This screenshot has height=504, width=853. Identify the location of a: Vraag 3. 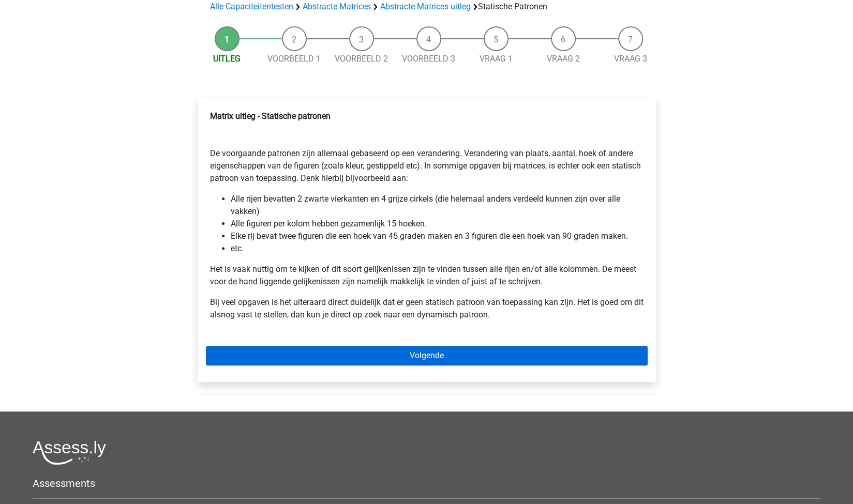
(630, 59).